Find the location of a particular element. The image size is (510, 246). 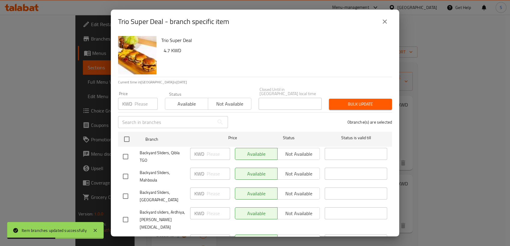

h6: Trio Super Deal is located at coordinates (274, 40).